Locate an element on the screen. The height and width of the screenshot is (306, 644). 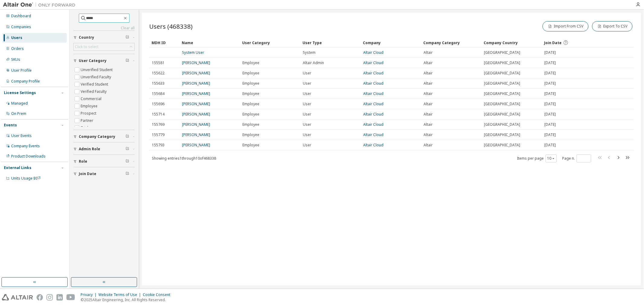
button: Join Date is located at coordinates (104, 174).